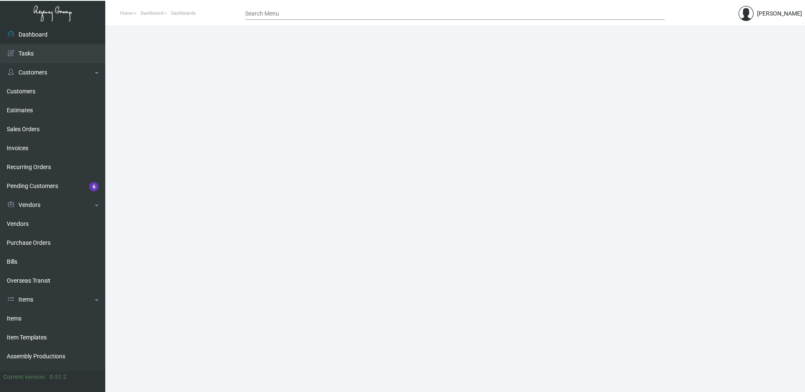  I want to click on div: 0.51.2, so click(58, 377).